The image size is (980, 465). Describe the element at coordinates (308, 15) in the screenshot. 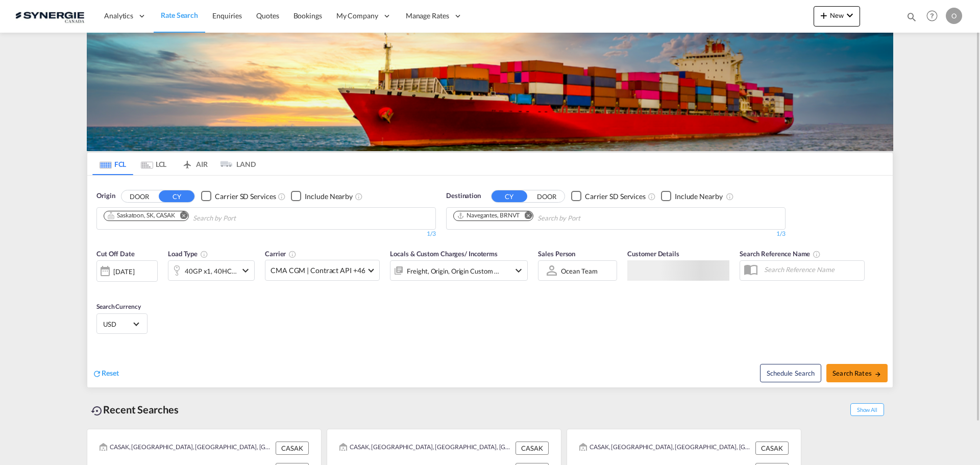

I see `span: Bookings` at that location.